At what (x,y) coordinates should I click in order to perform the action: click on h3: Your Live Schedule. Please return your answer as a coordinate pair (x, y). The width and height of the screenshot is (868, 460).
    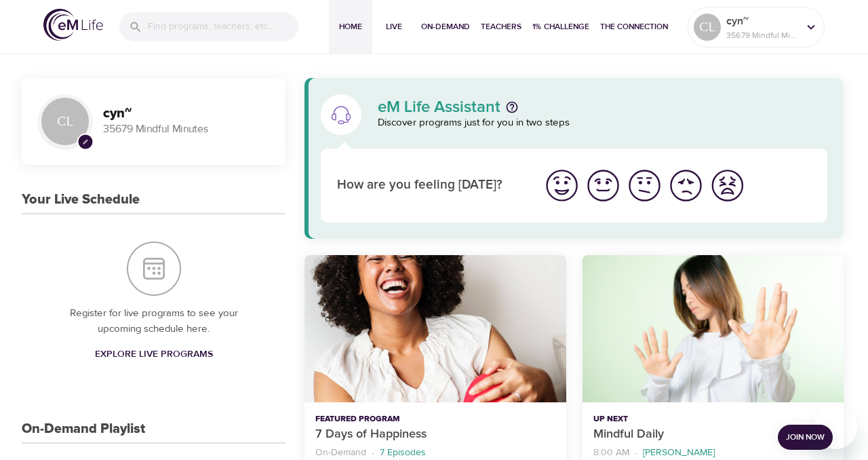
    Looking at the image, I should click on (81, 199).